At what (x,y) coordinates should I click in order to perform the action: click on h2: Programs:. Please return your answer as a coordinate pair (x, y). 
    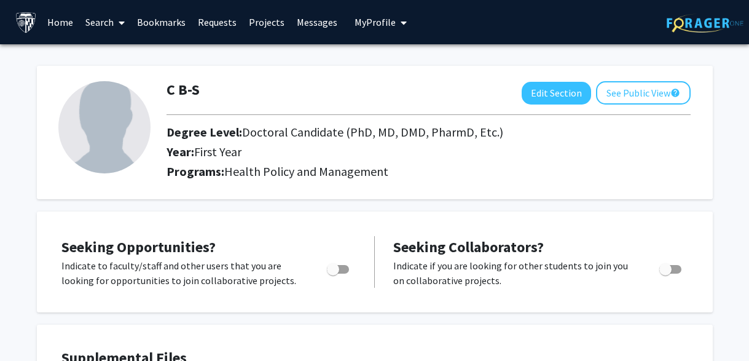
    Looking at the image, I should click on (428, 171).